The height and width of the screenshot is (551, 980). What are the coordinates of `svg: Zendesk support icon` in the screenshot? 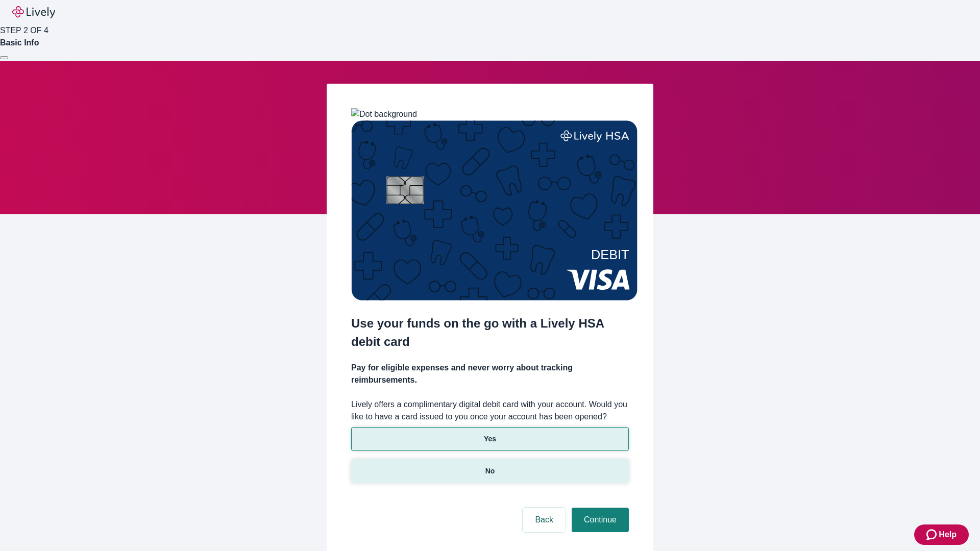 It's located at (933, 535).